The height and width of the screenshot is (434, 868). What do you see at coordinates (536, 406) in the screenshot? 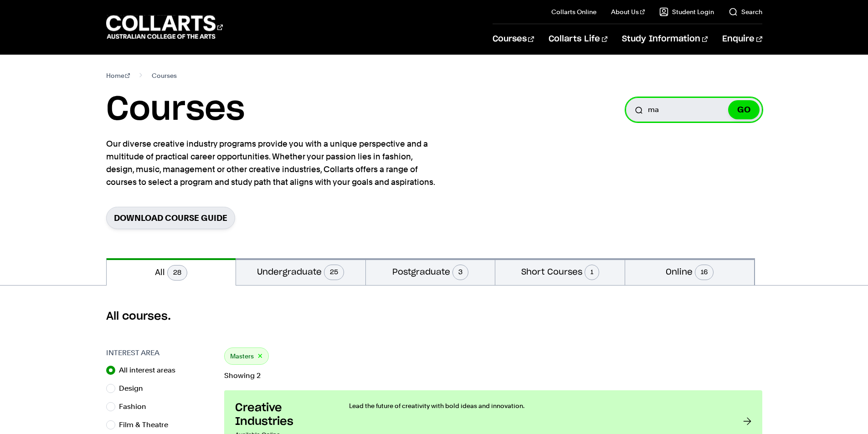
I see `p: Lead the future of creativity with bold ideas and innovation.` at bounding box center [536, 406].